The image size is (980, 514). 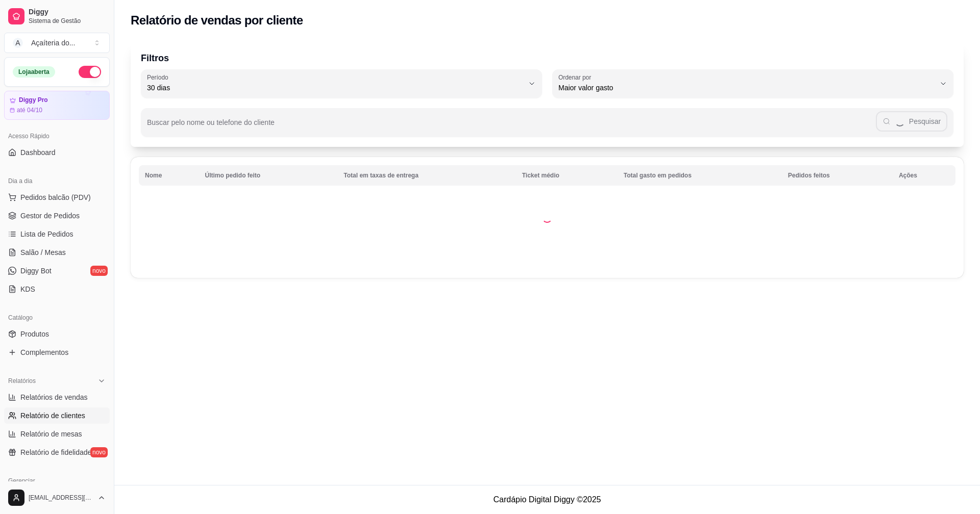 I want to click on label: Ordenar por, so click(x=576, y=77).